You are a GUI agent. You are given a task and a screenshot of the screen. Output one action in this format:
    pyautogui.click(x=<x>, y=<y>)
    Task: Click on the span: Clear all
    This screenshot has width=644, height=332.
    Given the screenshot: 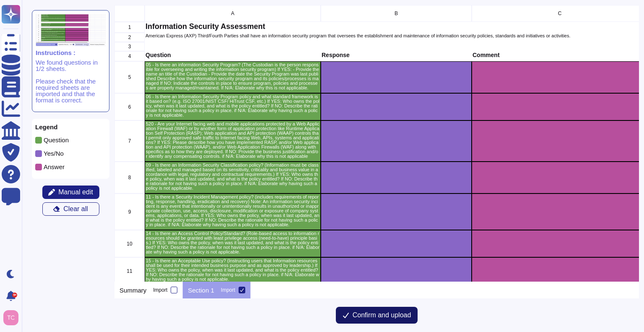 What is the action you would take?
    pyautogui.click(x=76, y=209)
    